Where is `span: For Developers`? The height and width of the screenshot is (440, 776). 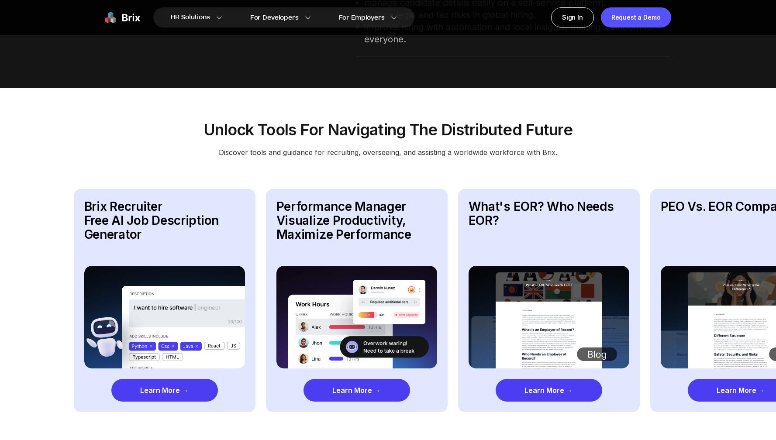
span: For Developers is located at coordinates (274, 17).